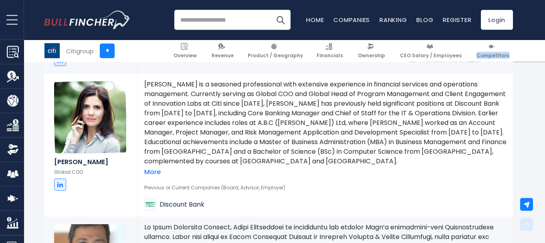 The height and width of the screenshot is (243, 545). Describe the element at coordinates (371, 56) in the screenshot. I see `span: Ownership` at that location.